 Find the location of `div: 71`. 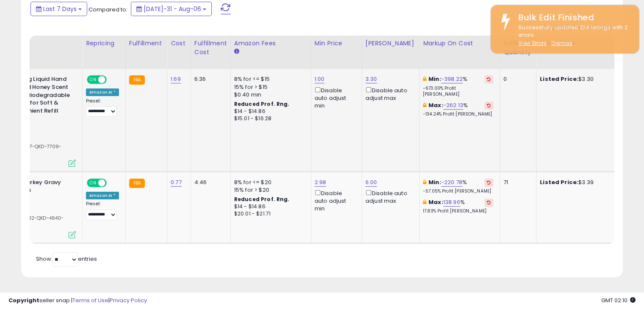

div: 71 is located at coordinates (516, 183).